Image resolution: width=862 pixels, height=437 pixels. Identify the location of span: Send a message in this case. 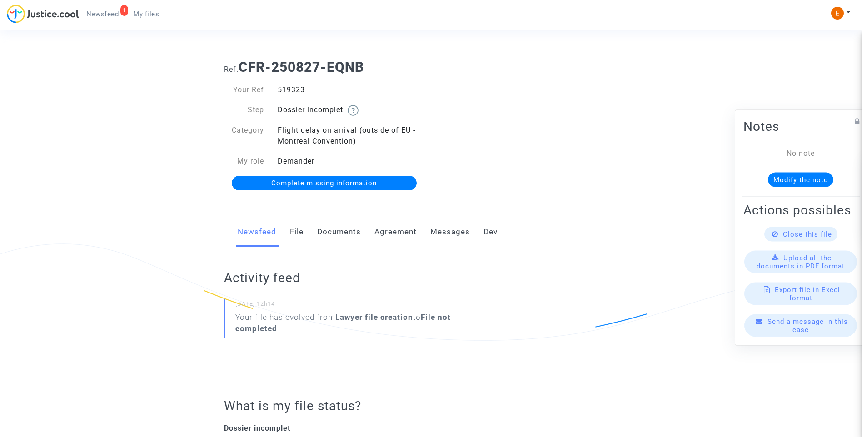
(807, 326).